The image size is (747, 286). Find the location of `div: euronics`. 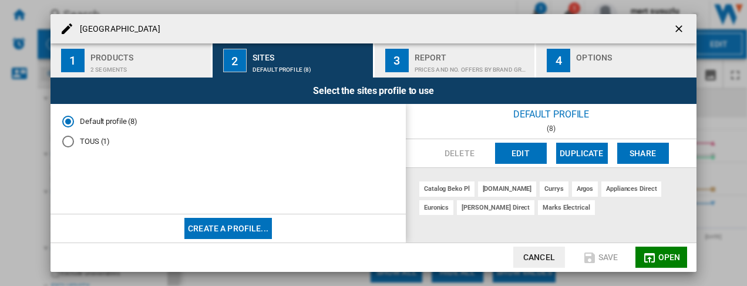

div: euronics is located at coordinates (436, 207).